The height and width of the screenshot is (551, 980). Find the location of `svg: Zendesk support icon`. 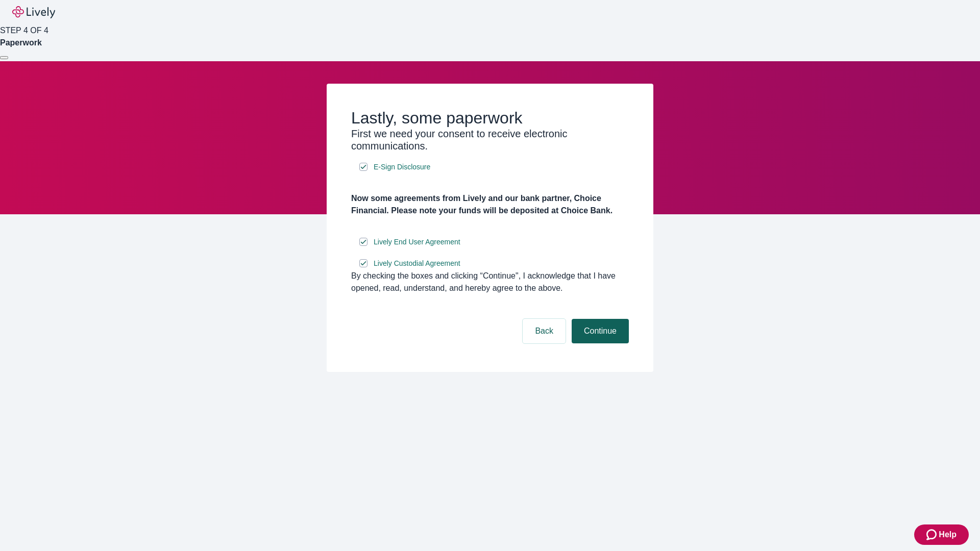

svg: Zendesk support icon is located at coordinates (933, 535).